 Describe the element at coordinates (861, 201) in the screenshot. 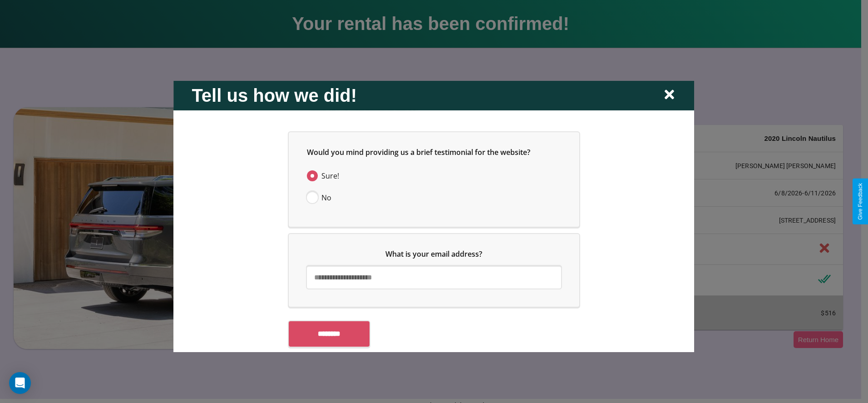

I see `div: Give Feedback` at that location.